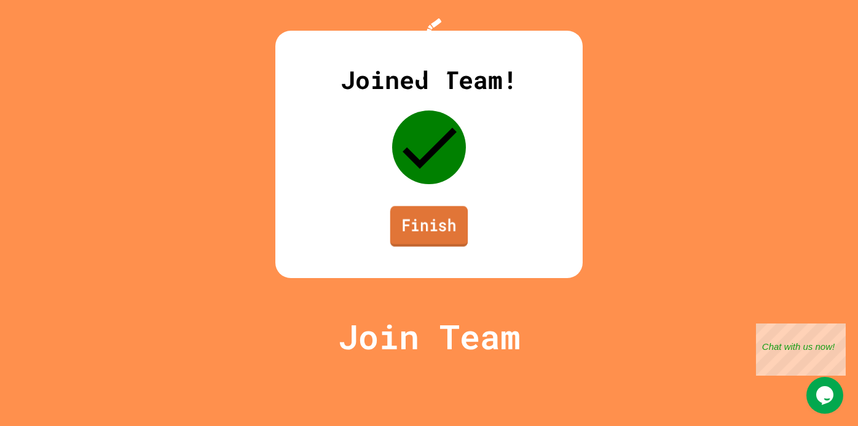 The width and height of the screenshot is (858, 426). I want to click on p: Join Team, so click(429, 337).